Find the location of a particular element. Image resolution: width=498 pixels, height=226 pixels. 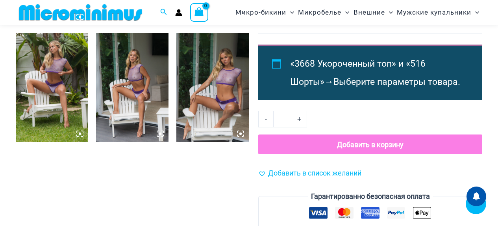

font: Внешние is located at coordinates (369, 12).